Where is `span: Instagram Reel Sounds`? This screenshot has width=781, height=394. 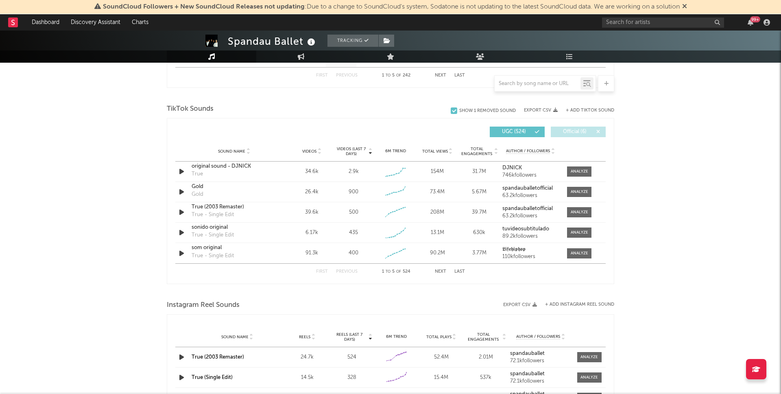 span: Instagram Reel Sounds is located at coordinates (203, 305).